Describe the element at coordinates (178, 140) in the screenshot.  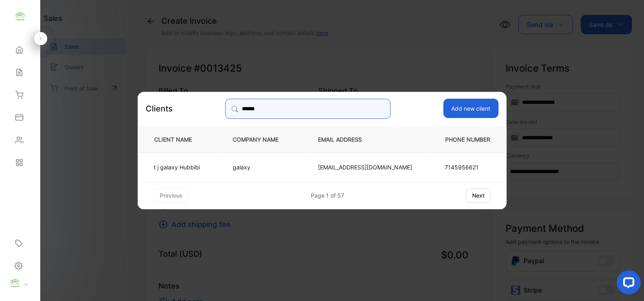
I see `p: CLIENT NAME` at that location.